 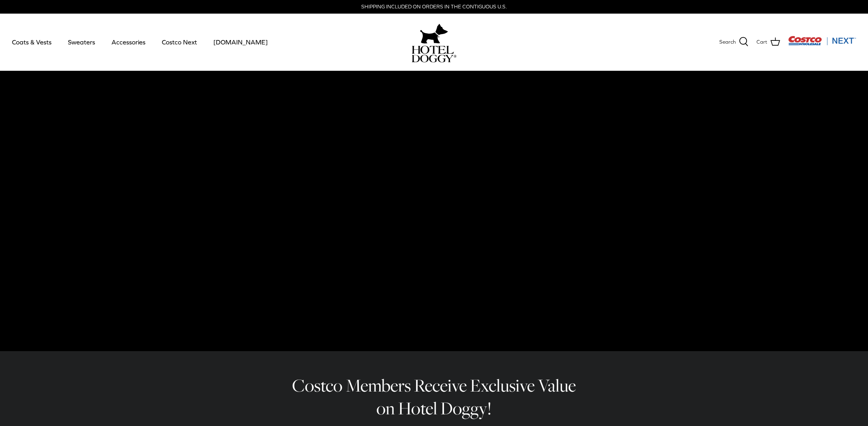 What do you see at coordinates (128, 42) in the screenshot?
I see `a: Accessories` at bounding box center [128, 42].